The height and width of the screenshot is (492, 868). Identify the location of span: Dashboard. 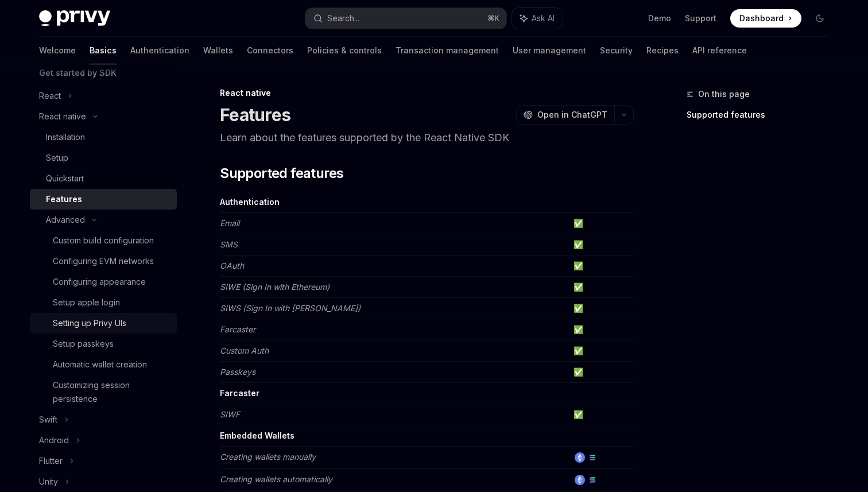
(761, 18).